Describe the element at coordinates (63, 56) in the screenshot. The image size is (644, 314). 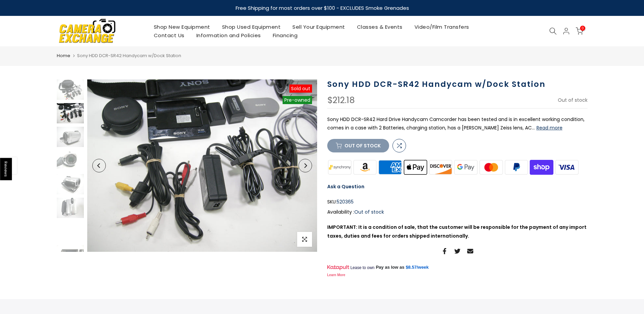
I see `a: Home` at that location.